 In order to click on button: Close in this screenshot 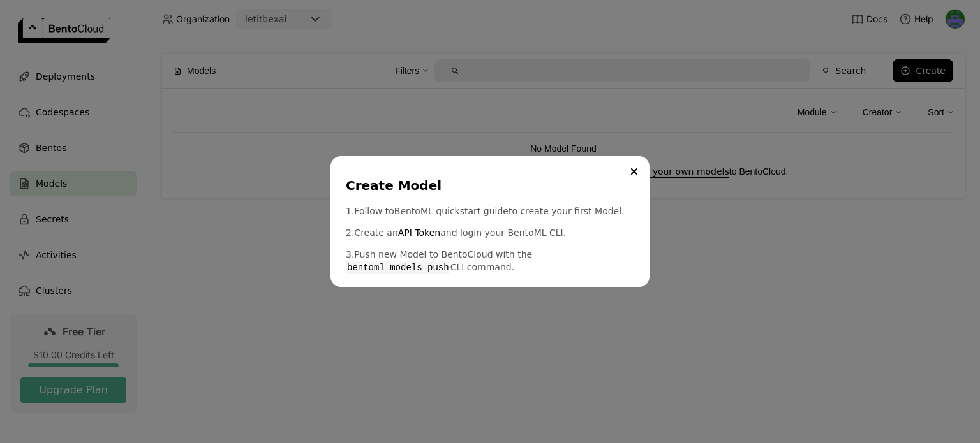, I will do `click(634, 172)`.